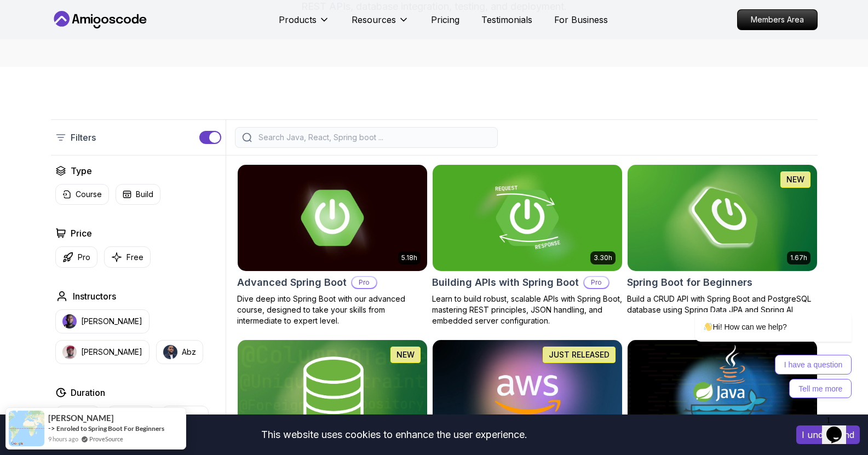  Describe the element at coordinates (138, 195) in the screenshot. I see `button: Build` at that location.